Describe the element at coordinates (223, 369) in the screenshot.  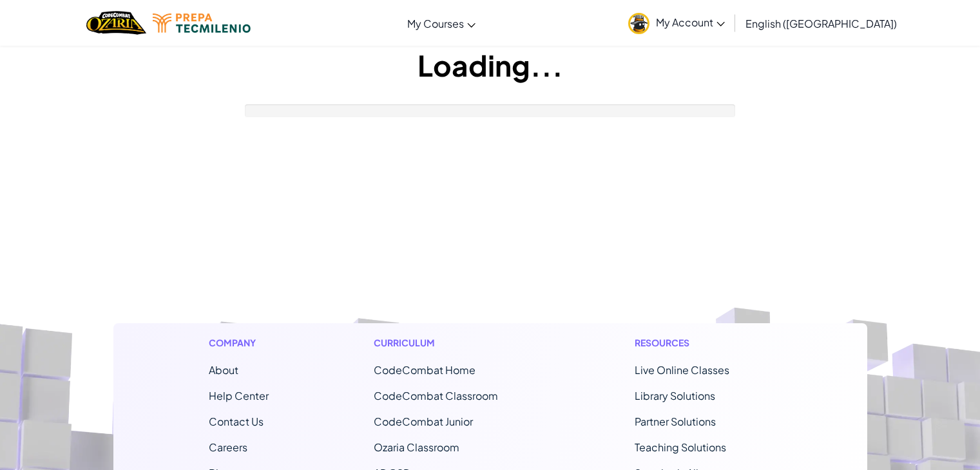
I see `a: About` at that location.